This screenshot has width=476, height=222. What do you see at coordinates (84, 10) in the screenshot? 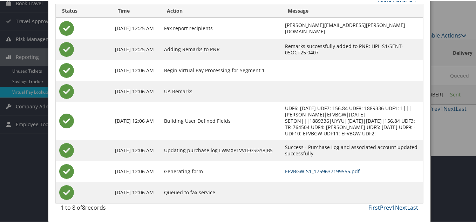
I see `th: Status: activate to sort column ascending` at bounding box center [84, 10].